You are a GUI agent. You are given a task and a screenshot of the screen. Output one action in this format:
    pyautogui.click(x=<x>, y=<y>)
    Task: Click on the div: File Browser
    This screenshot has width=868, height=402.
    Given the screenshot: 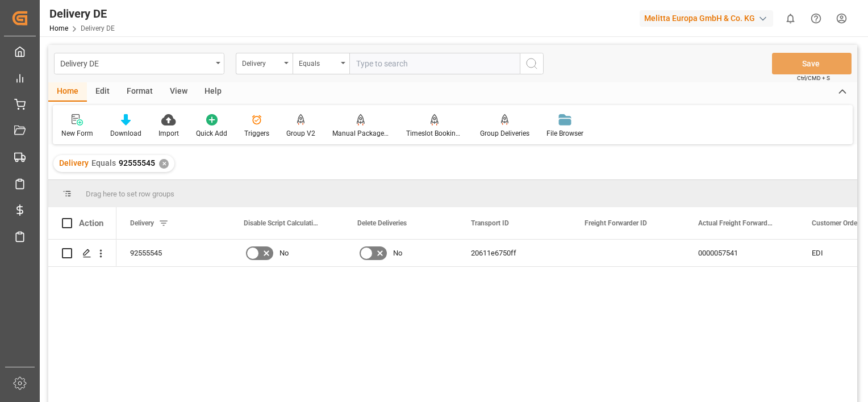 What is the action you would take?
    pyautogui.click(x=564, y=133)
    